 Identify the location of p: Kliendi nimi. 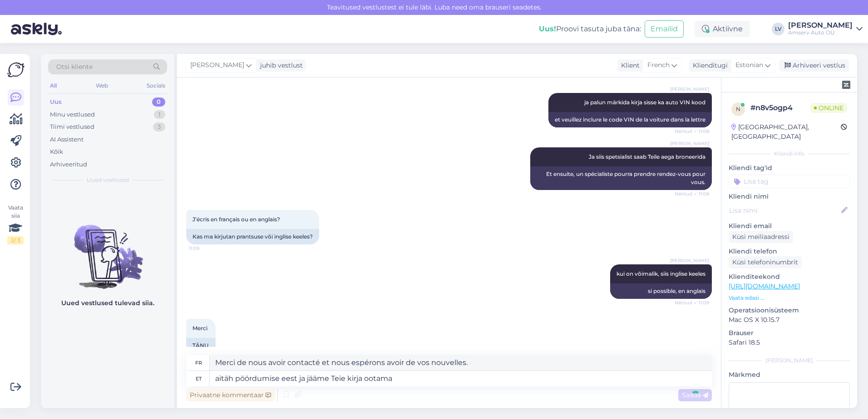
(789, 196).